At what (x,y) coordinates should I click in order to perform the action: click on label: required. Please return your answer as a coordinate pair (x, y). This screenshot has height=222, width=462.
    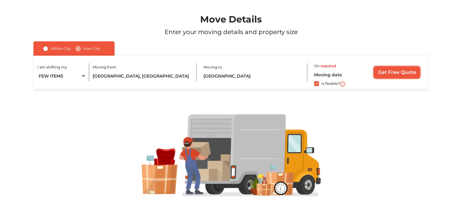
    Looking at the image, I should click on (328, 66).